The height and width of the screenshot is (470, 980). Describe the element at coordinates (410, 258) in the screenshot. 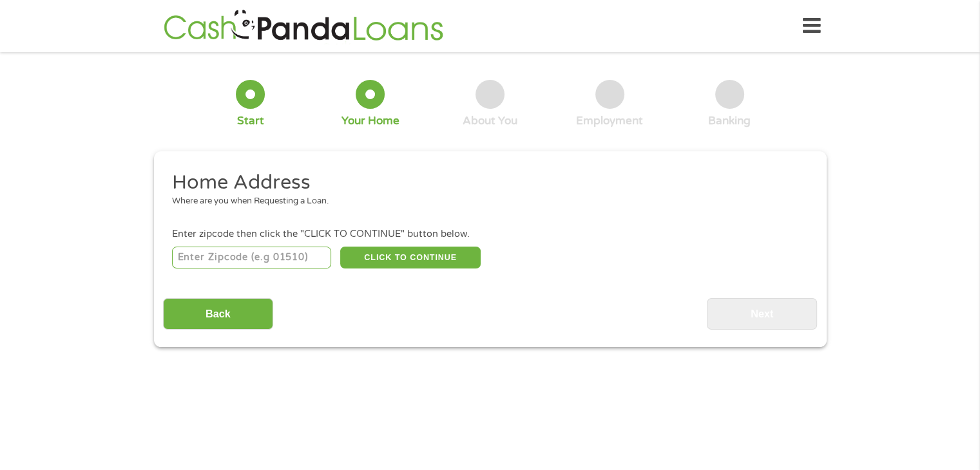

I see `button: CLICK TO CONTINUE` at that location.